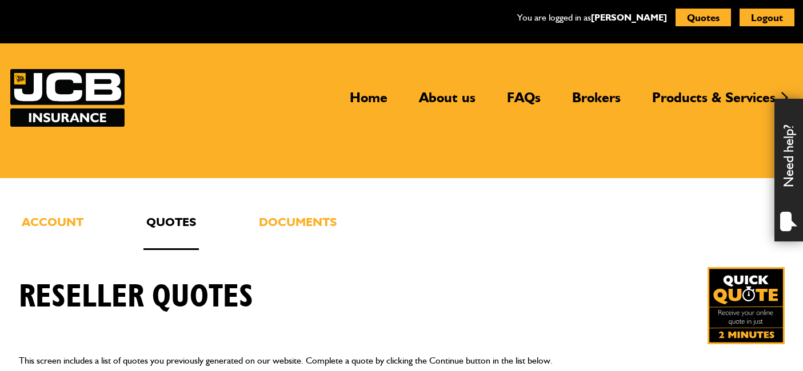 This screenshot has width=803, height=371. Describe the element at coordinates (788, 170) in the screenshot. I see `div: Need help?` at that location.